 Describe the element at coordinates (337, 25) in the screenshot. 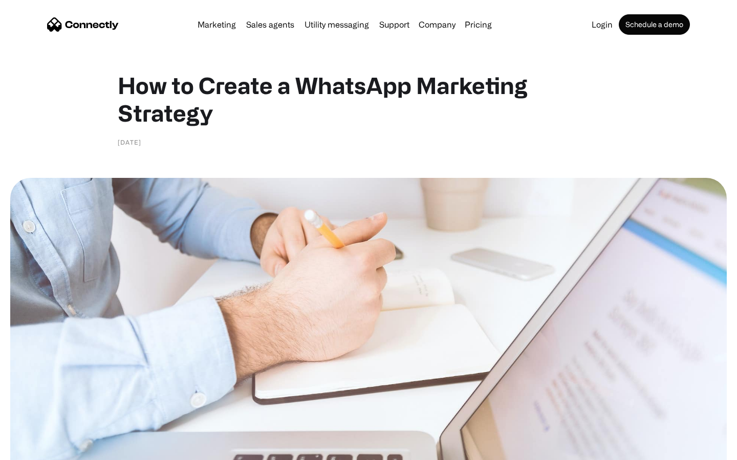

I see `a: Utility messaging` at that location.